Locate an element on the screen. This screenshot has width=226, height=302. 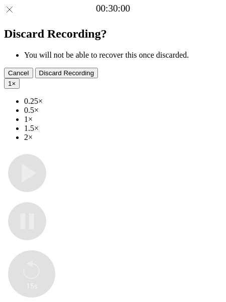
li: 2× is located at coordinates (123, 137).